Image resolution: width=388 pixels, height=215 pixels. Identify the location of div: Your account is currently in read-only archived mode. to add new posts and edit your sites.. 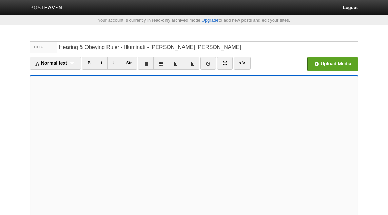
(194, 20).